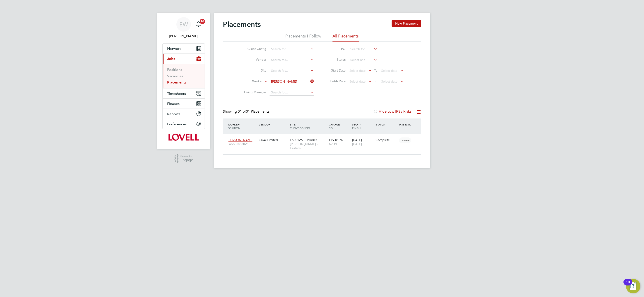 The width and height of the screenshot is (644, 297). What do you see at coordinates (273, 124) in the screenshot?
I see `div: Vendor` at bounding box center [273, 124].